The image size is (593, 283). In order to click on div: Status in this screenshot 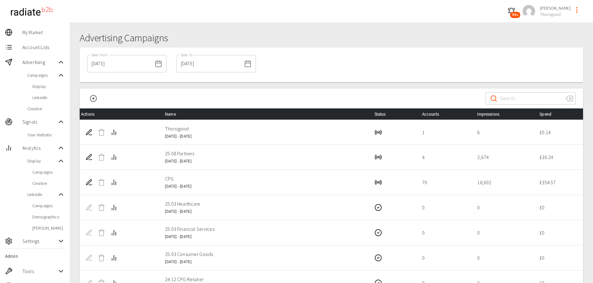, I will do `click(393, 114)`.